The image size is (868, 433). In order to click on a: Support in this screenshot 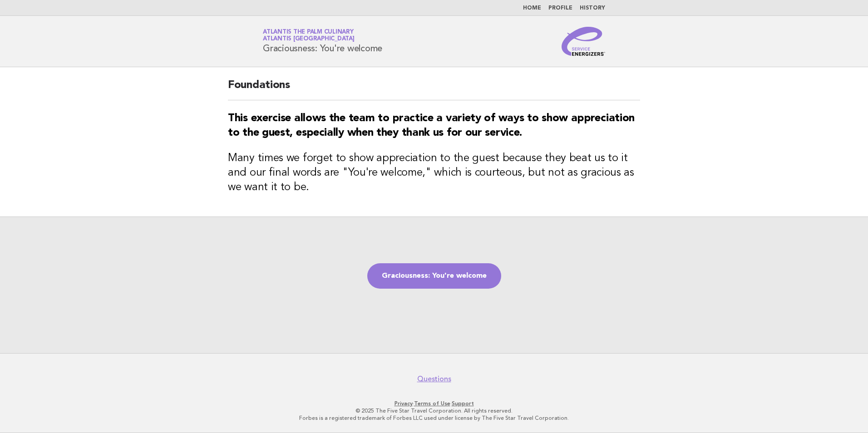, I will do `click(462, 404)`.